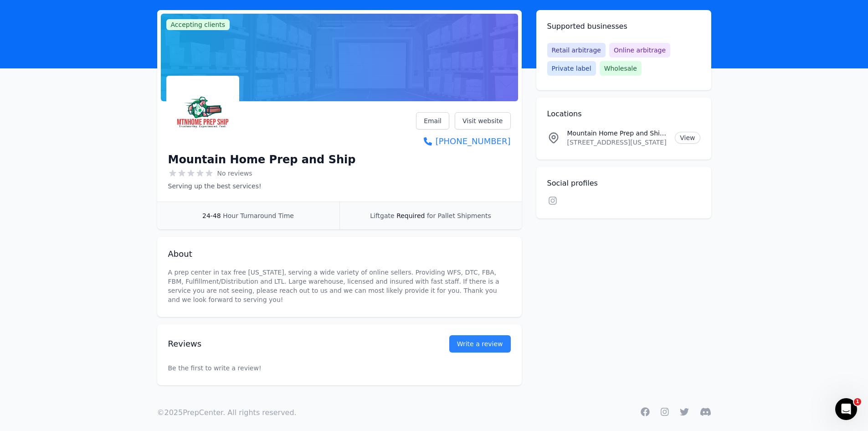 The image size is (868, 431). I want to click on h2: About, so click(340, 254).